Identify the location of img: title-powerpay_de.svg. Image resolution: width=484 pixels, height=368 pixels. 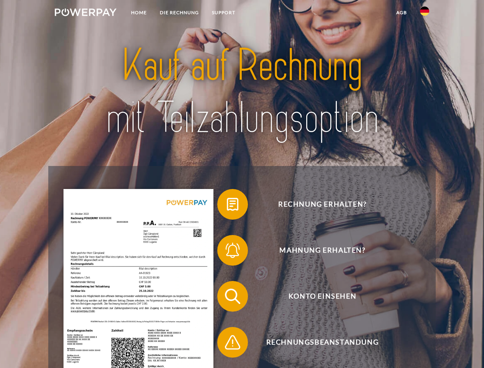
(242, 92).